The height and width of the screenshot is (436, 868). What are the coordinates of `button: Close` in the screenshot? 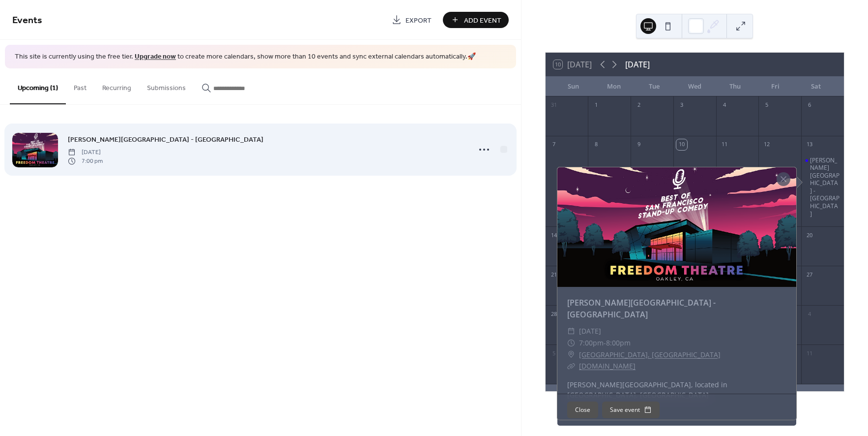 It's located at (583, 410).